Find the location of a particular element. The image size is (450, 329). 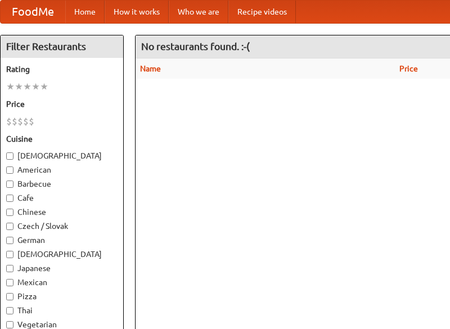

a: Home is located at coordinates (85, 12).